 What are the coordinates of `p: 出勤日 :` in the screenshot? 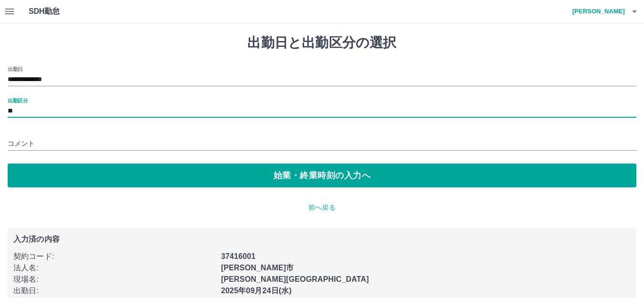 It's located at (114, 291).